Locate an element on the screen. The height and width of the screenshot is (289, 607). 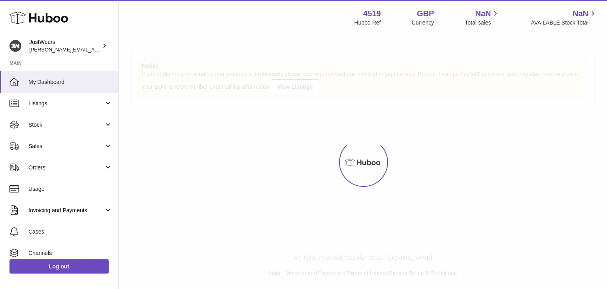
span: My Dashboard is located at coordinates (70, 82).